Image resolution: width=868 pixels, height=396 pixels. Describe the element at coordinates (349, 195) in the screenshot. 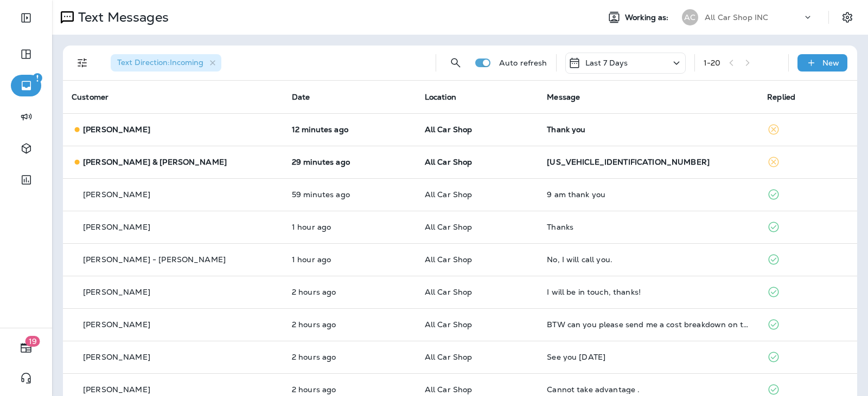

I see `p: Sep 16, 2025 12:36 PM` at that location.